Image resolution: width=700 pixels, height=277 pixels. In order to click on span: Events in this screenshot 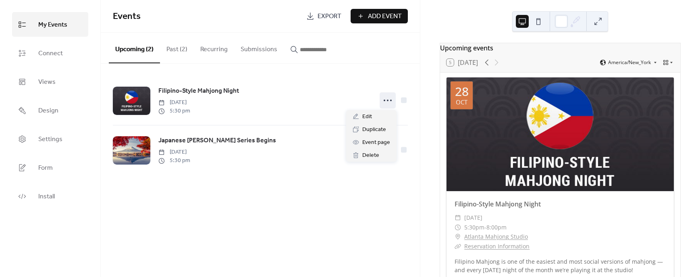, I will do `click(126, 17)`.